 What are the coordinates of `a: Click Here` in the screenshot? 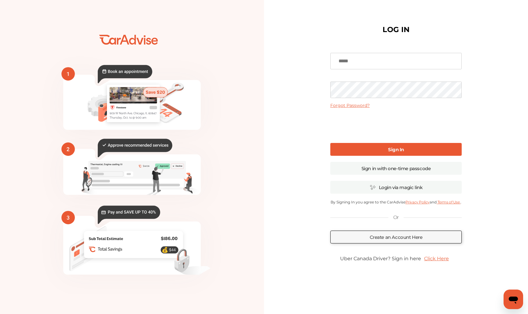 It's located at (437, 259).